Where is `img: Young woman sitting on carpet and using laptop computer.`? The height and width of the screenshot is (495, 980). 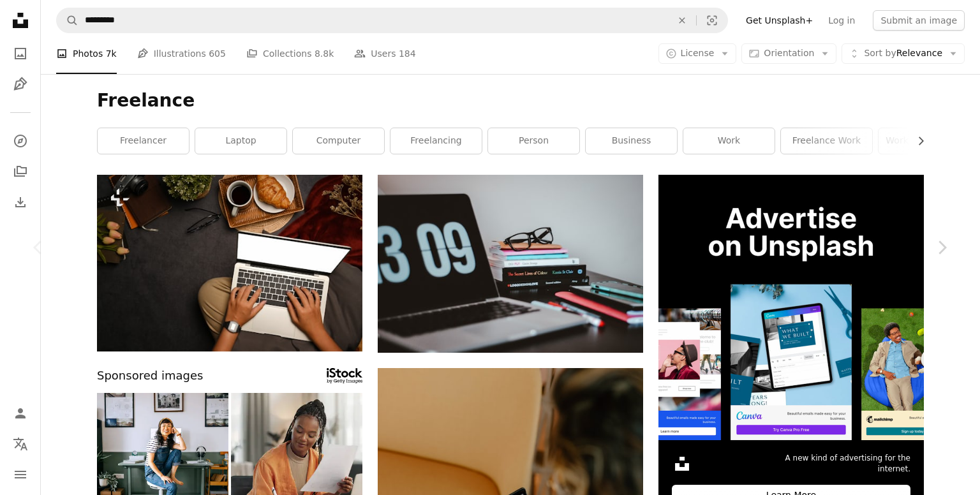
img: Young woman sitting on carpet and using laptop computer. is located at coordinates (229, 263).